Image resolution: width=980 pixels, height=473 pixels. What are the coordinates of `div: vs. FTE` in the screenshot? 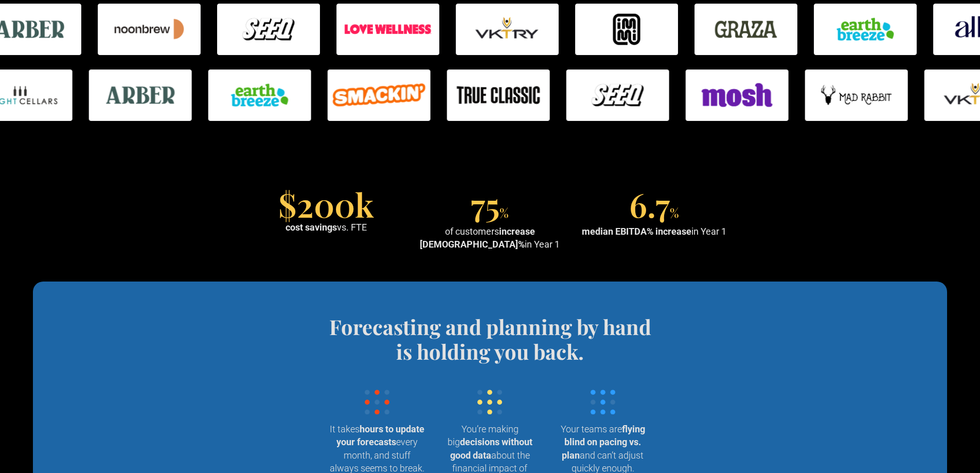 It's located at (326, 227).